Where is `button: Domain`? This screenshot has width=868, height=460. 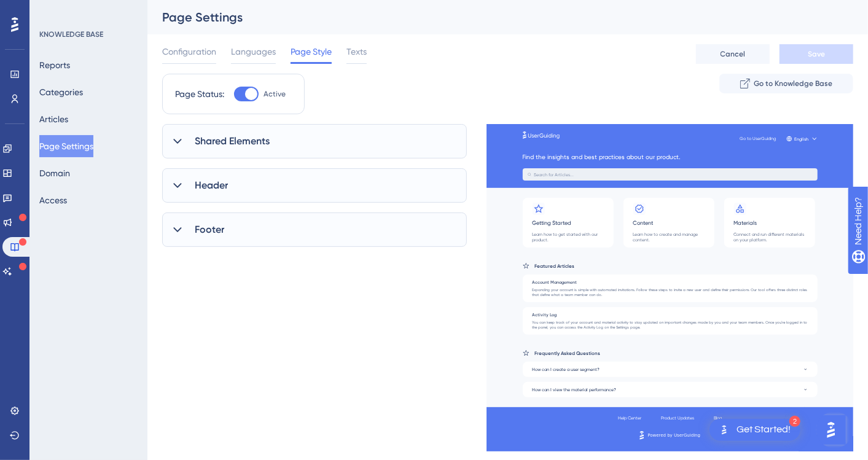 button: Domain is located at coordinates (54, 173).